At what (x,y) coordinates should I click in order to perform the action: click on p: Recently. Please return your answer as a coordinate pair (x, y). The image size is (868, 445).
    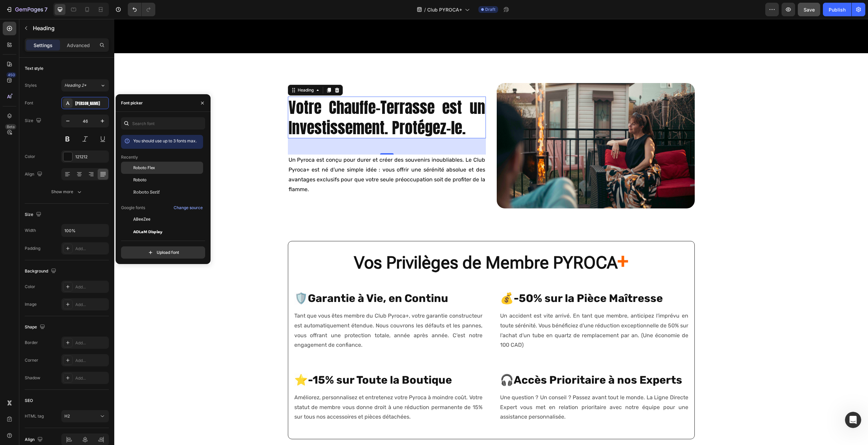
    Looking at the image, I should click on (129, 157).